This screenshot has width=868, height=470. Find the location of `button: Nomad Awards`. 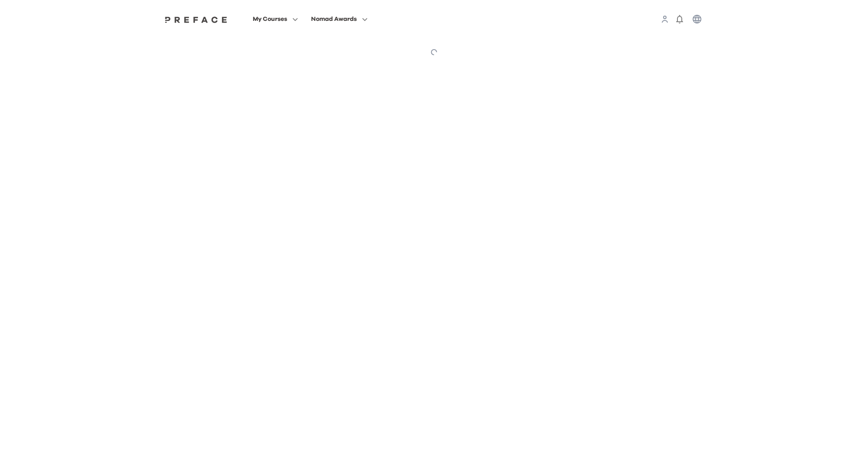

button: Nomad Awards is located at coordinates (340, 19).